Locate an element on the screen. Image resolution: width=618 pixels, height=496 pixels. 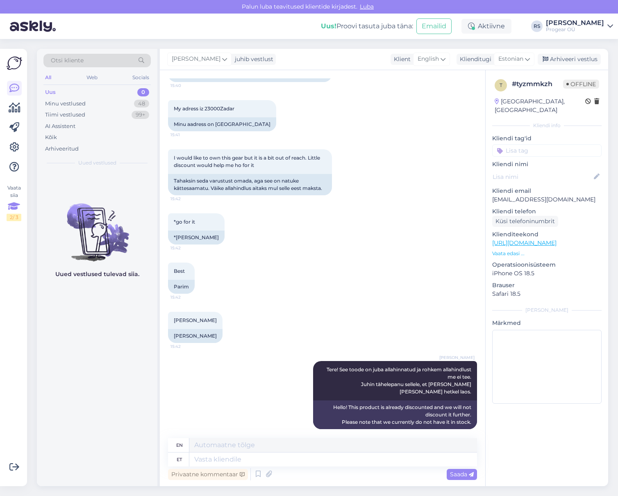
div: Küsi telefoninumbrit is located at coordinates (525, 221).